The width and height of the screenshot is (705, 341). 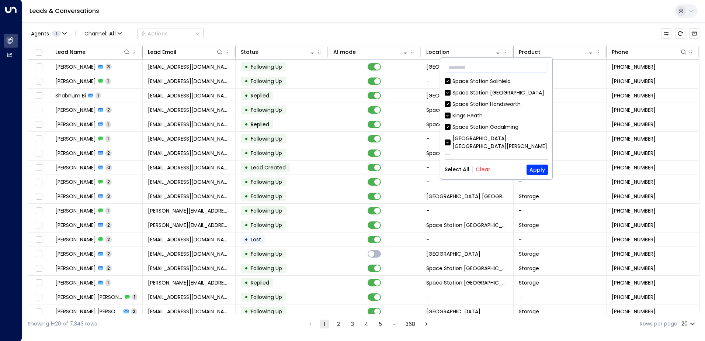 What do you see at coordinates (170, 34) in the screenshot?
I see `button: Actions` at bounding box center [170, 34].